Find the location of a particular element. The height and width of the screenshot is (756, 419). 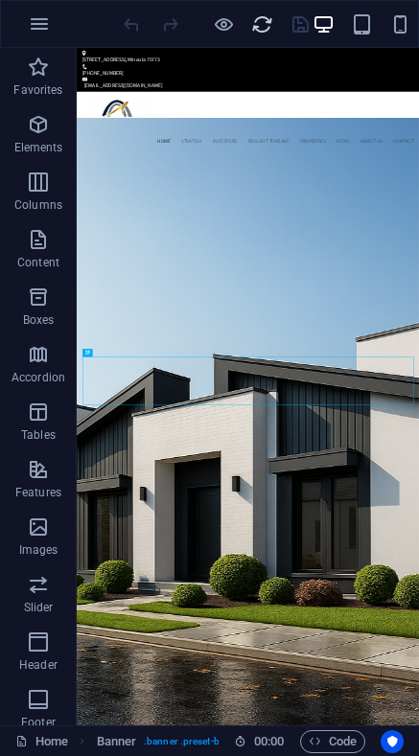

h6: Session time is located at coordinates (259, 741).